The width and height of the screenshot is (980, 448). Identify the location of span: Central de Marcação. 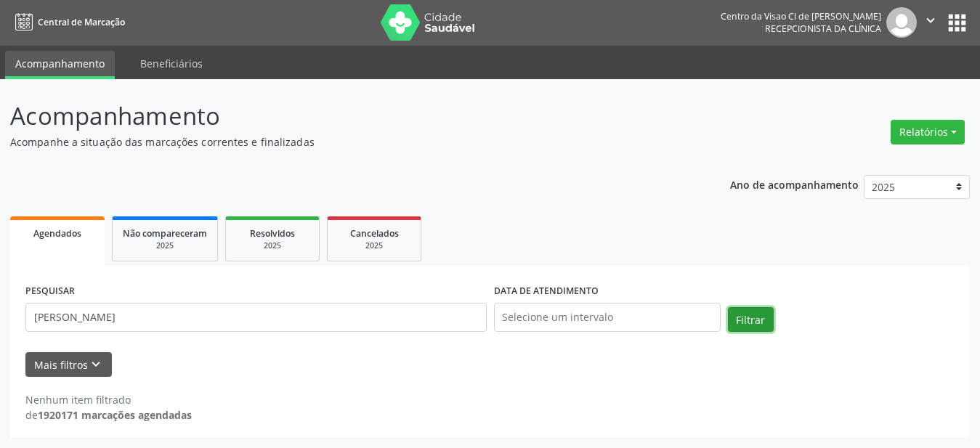
(82, 22).